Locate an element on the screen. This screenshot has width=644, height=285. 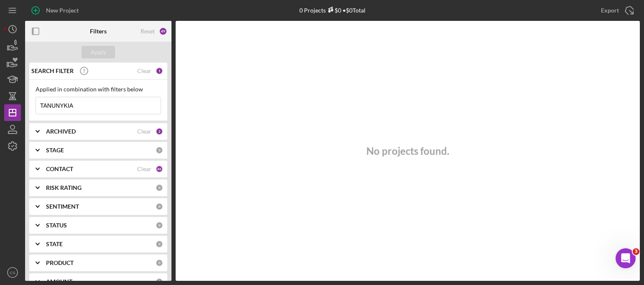
b: PRODUCT is located at coordinates (60, 263).